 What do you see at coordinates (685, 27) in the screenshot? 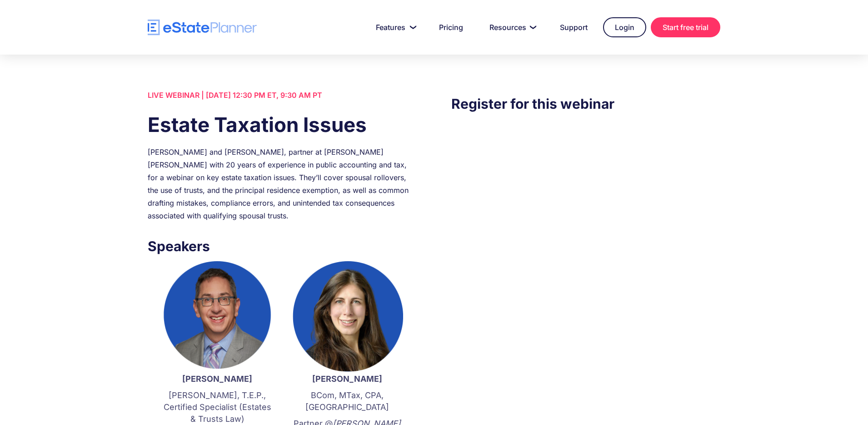
I see `a: Start free trial` at bounding box center [685, 27].